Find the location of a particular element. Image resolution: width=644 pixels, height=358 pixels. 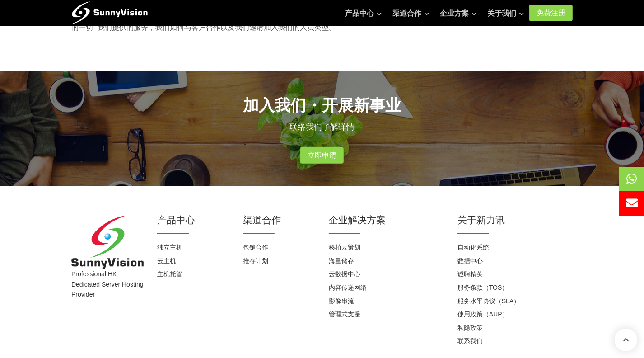

a: 诚聘精英 is located at coordinates (470, 274).